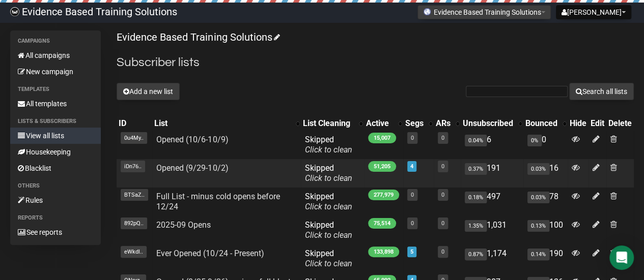 The width and height of the screenshot is (644, 280). Describe the element at coordinates (135, 124) in the screenshot. I see `div: ID` at that location.